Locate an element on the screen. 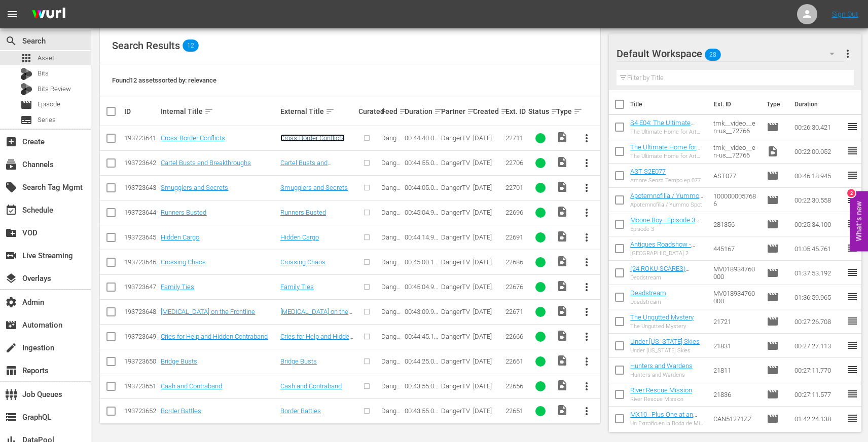 The image size is (868, 442). td: 21836 is located at coordinates (736, 394).